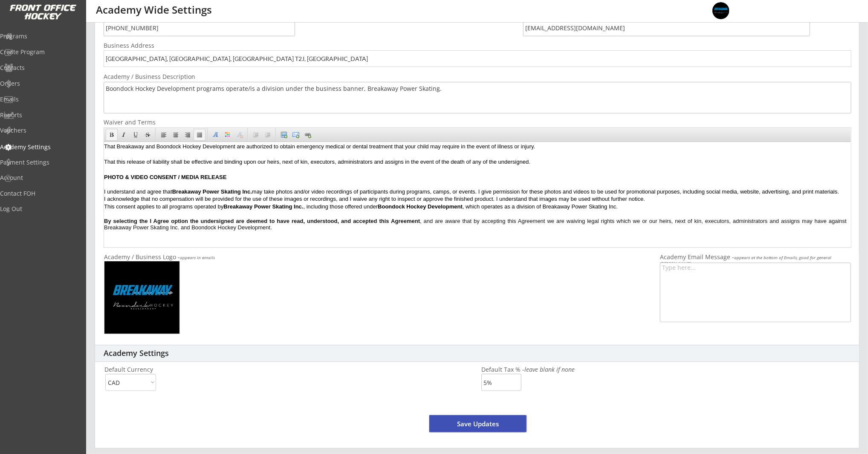 The width and height of the screenshot is (868, 454). What do you see at coordinates (227, 134) in the screenshot?
I see `a: Font Color` at bounding box center [227, 134].